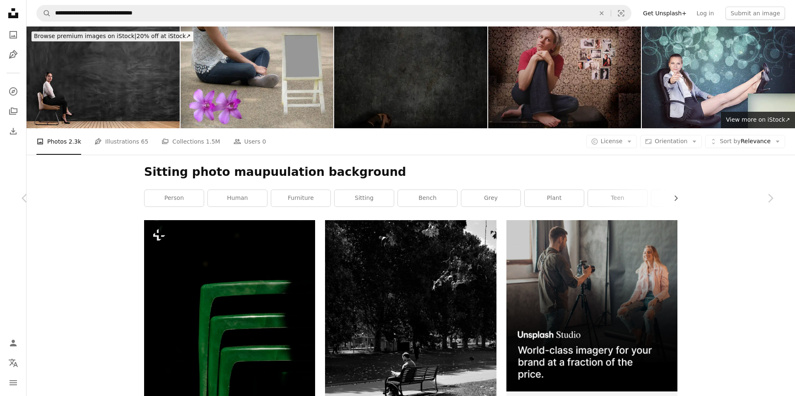 This screenshot has width=795, height=396. What do you see at coordinates (112, 36) in the screenshot?
I see `a: Browse premium images on iStock|20% off at iStock↗` at bounding box center [112, 36].